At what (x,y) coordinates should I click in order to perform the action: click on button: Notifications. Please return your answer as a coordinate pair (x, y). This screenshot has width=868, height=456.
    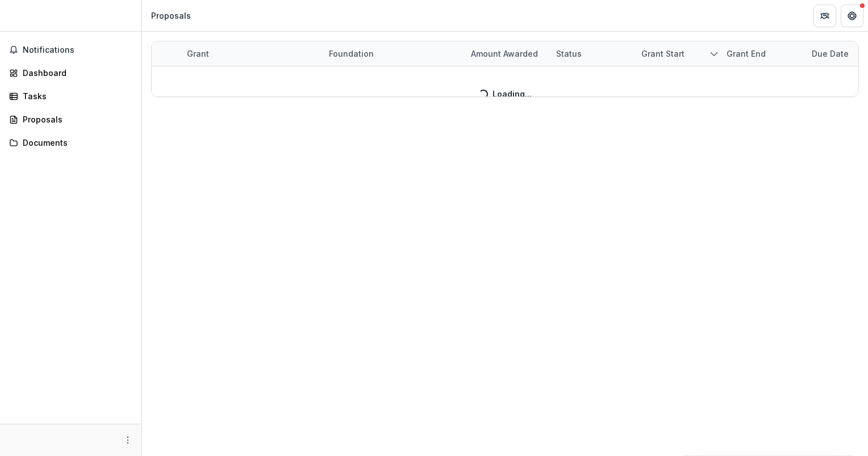
    Looking at the image, I should click on (71, 50).